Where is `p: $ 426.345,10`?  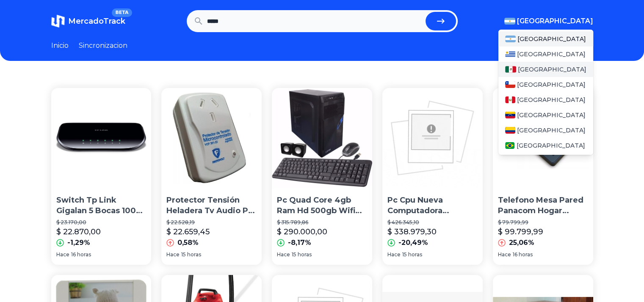 p: $ 426.345,10 is located at coordinates (432, 223).